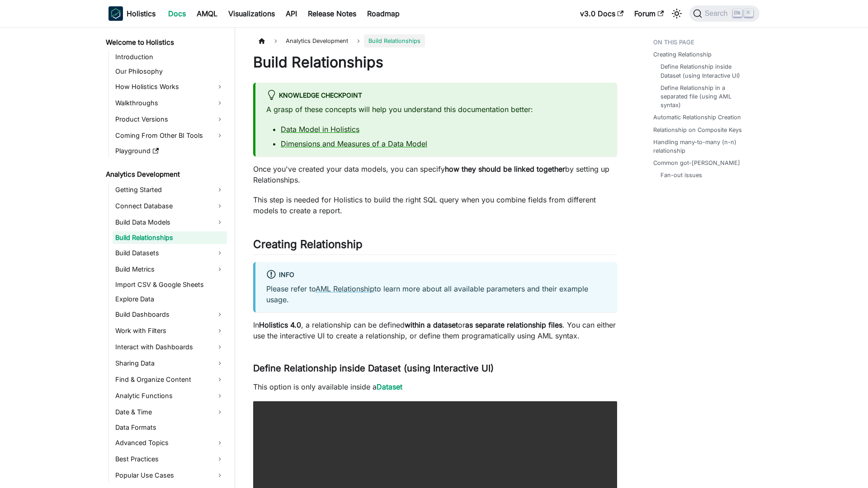 The width and height of the screenshot is (868, 488). I want to click on a: Introduction, so click(170, 57).